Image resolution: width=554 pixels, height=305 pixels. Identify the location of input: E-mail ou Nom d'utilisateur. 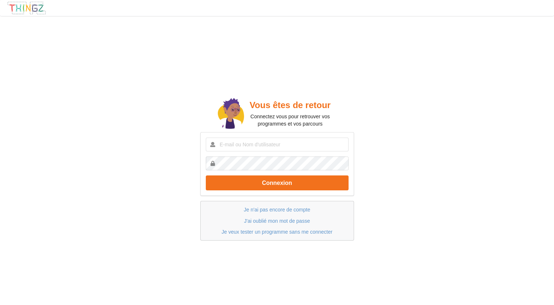
(277, 145).